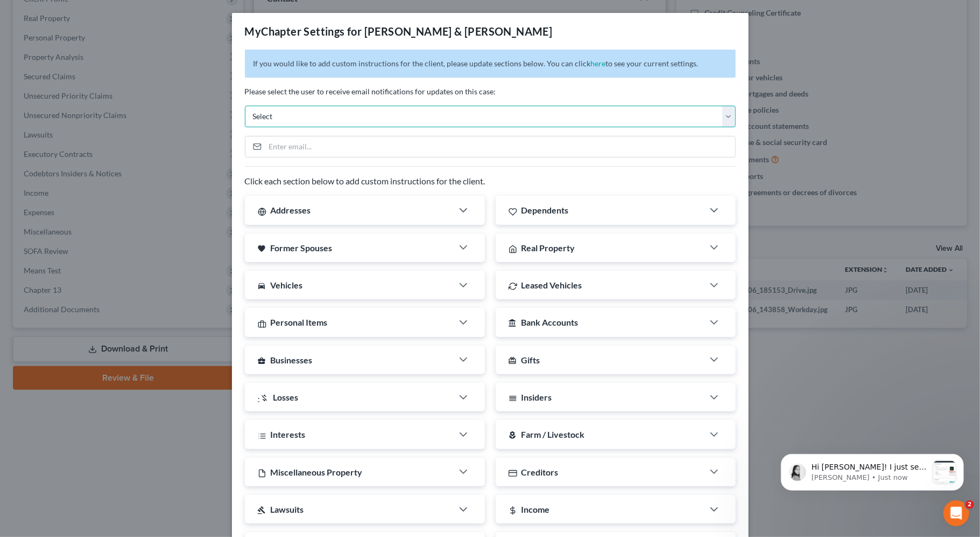  I want to click on i: local_florist, so click(513, 435).